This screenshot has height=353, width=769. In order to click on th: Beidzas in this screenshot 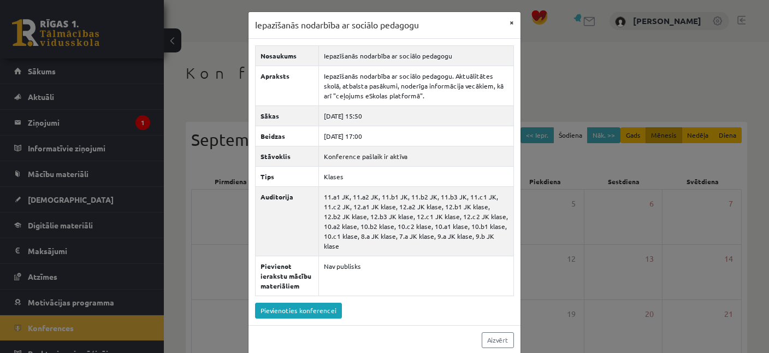, I will do `click(287, 135)`.